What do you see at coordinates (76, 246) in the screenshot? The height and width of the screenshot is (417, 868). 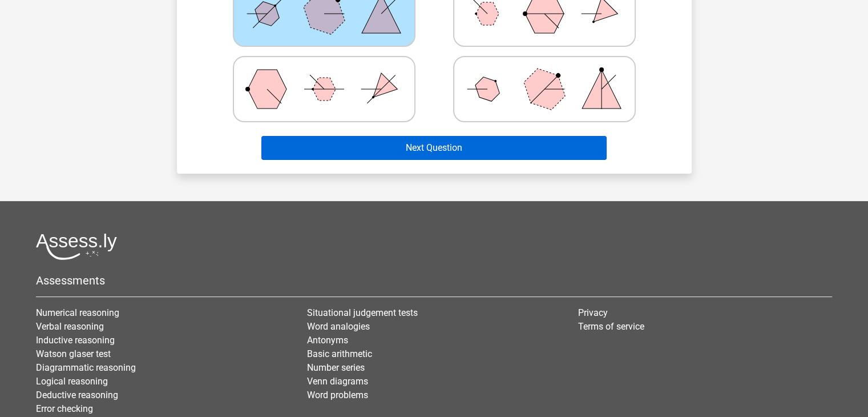 I see `img: Assessly logo` at bounding box center [76, 246].